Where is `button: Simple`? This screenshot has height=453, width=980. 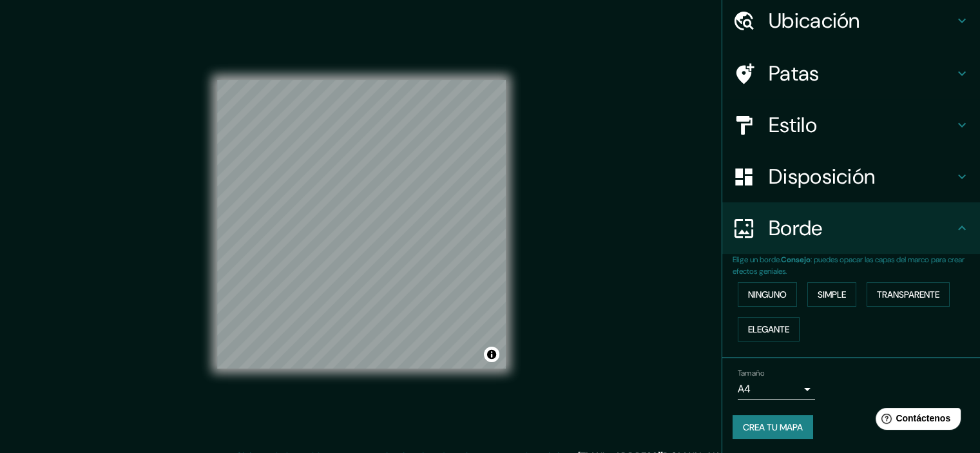 button: Simple is located at coordinates (831, 294).